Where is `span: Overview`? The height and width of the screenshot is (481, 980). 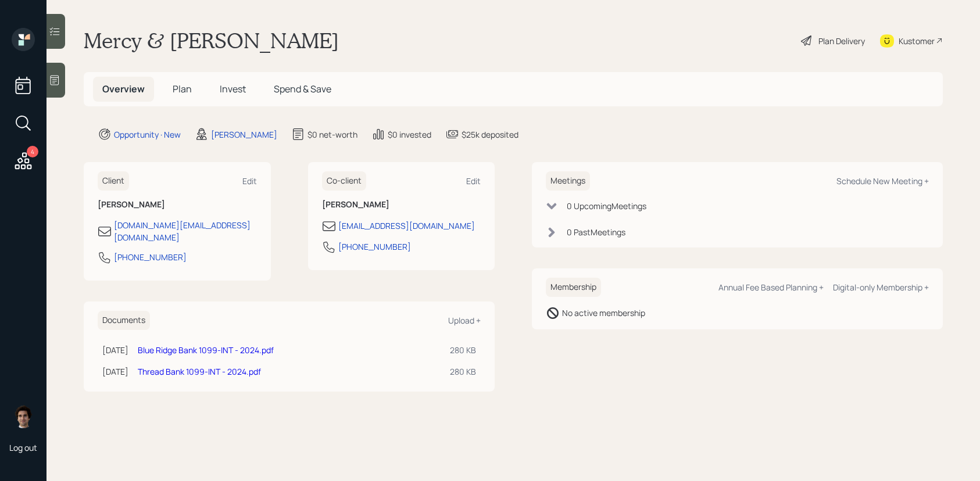 span: Overview is located at coordinates (123, 89).